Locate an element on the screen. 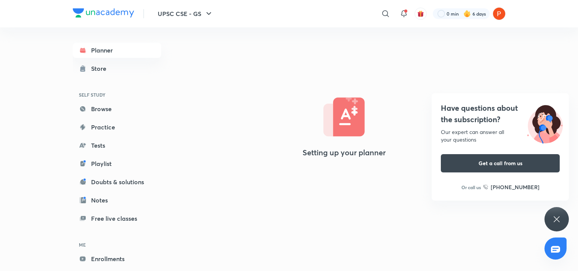 The height and width of the screenshot is (271, 578). a: Enrollments is located at coordinates (117, 259).